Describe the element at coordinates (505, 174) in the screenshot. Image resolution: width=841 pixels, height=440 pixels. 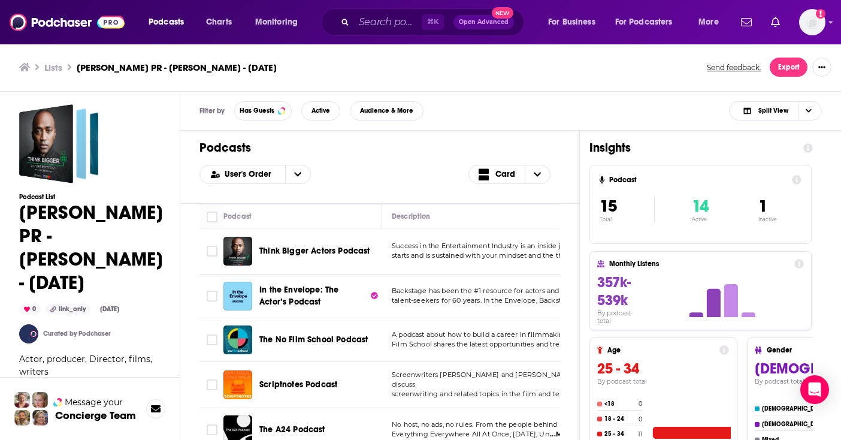
I see `span: Card` at that location.